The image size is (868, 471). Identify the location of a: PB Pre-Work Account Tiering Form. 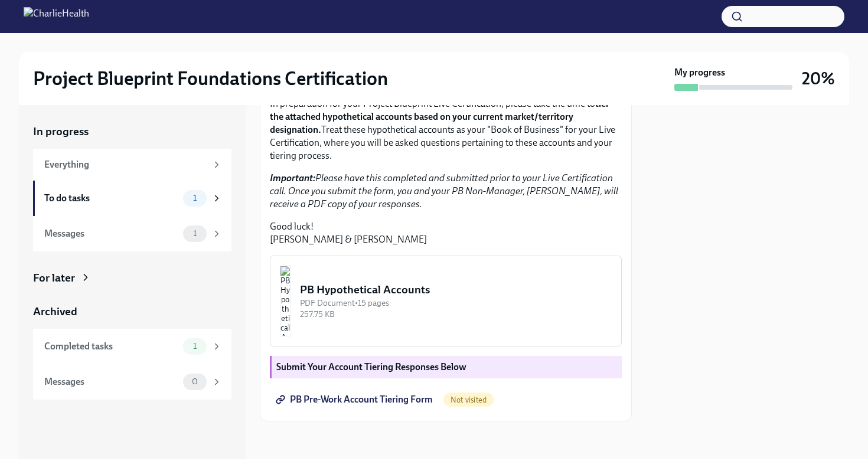
(355, 400).